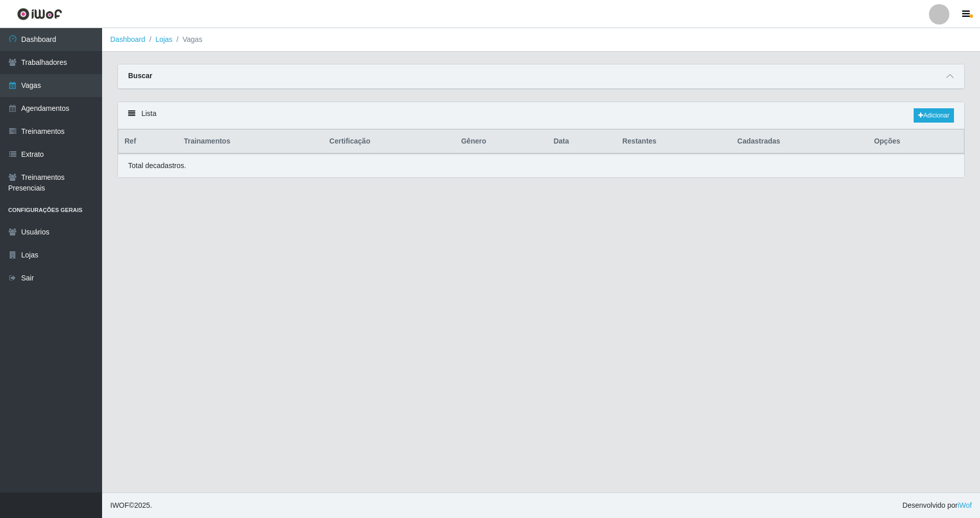 The height and width of the screenshot is (518, 980). Describe the element at coordinates (131, 505) in the screenshot. I see `span: © 2025 .` at that location.